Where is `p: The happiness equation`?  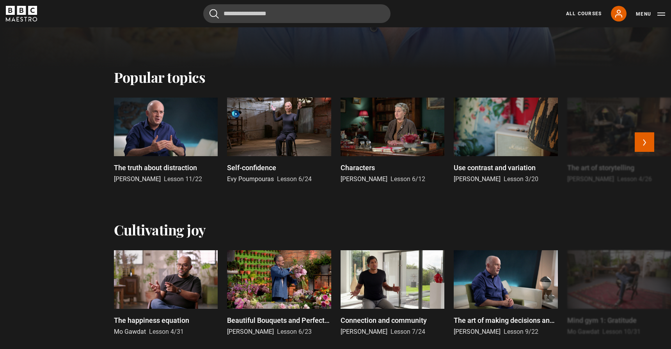
p: The happiness equation is located at coordinates (151, 320).